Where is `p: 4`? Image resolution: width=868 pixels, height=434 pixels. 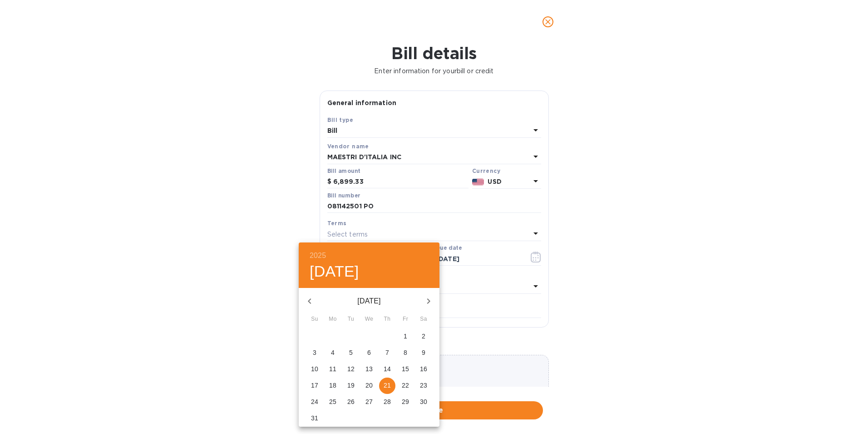 p: 4 is located at coordinates (333, 352).